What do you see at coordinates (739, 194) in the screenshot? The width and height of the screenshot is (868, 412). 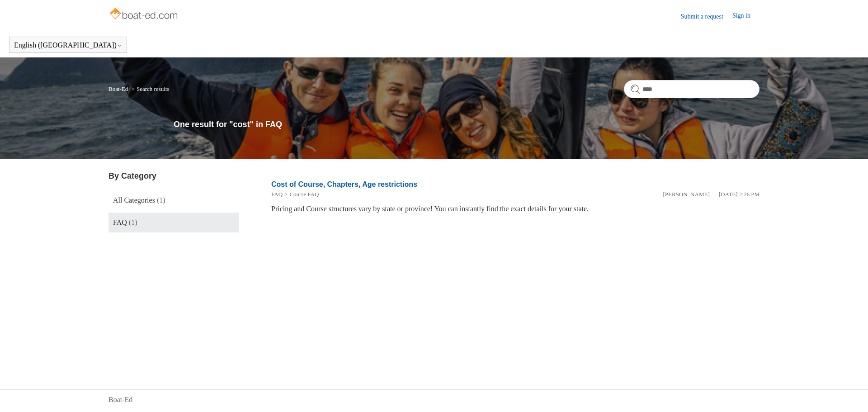 I see `time: 05/09/2024, 14:26` at bounding box center [739, 194].